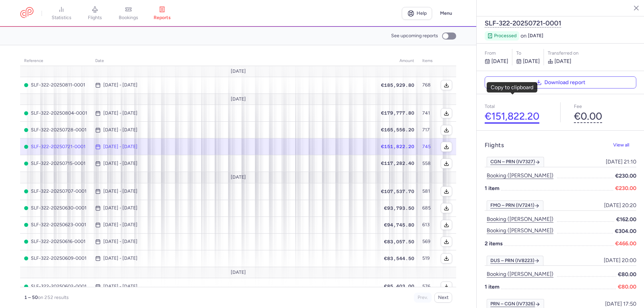 The width and height of the screenshot is (644, 308). What do you see at coordinates (428, 287) in the screenshot?
I see `td: 576` at bounding box center [428, 287].